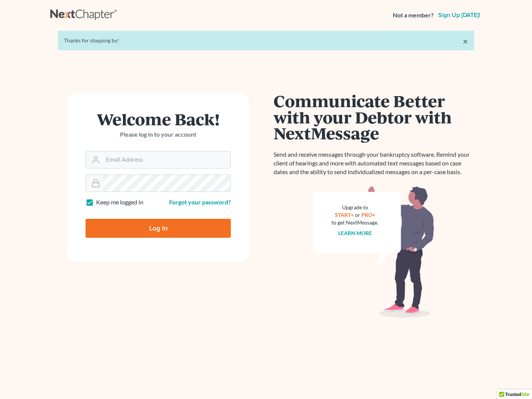 This screenshot has width=532, height=399. I want to click on div: Thanks for stopping by!, so click(266, 41).